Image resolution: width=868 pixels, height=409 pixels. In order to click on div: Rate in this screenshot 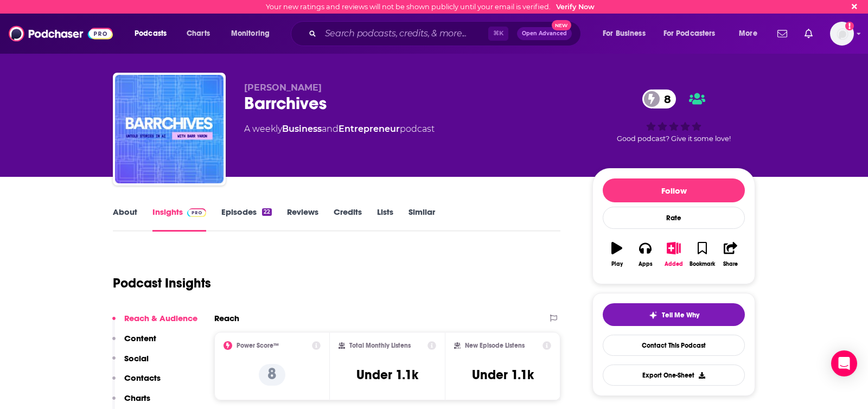, I will do `click(674, 217)`.